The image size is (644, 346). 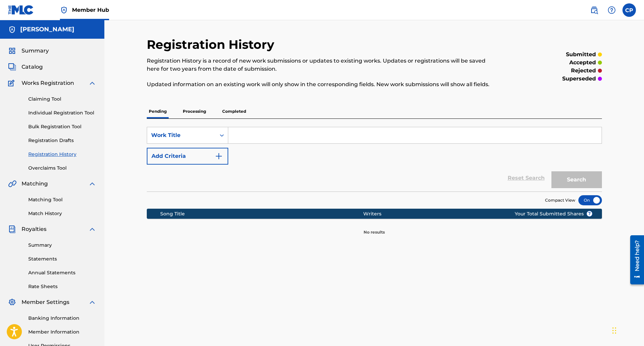 What do you see at coordinates (47, 30) in the screenshot?
I see `h5: Cory Pack` at bounding box center [47, 30].